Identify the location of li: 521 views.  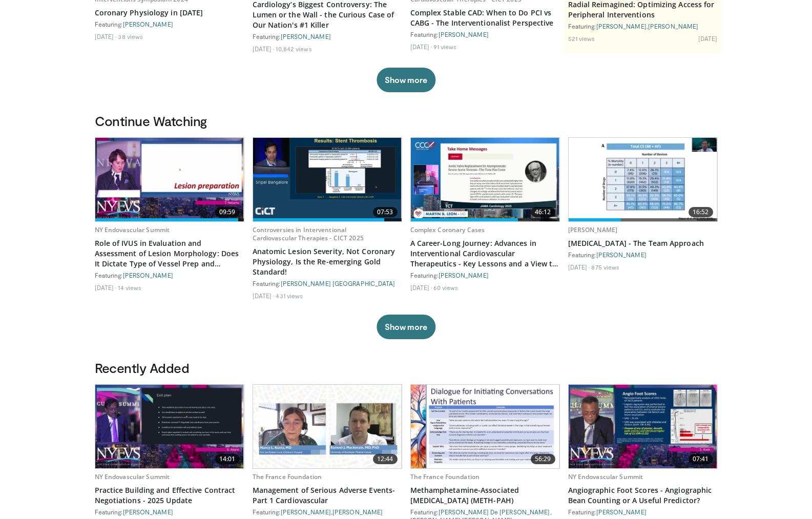
(582, 38).